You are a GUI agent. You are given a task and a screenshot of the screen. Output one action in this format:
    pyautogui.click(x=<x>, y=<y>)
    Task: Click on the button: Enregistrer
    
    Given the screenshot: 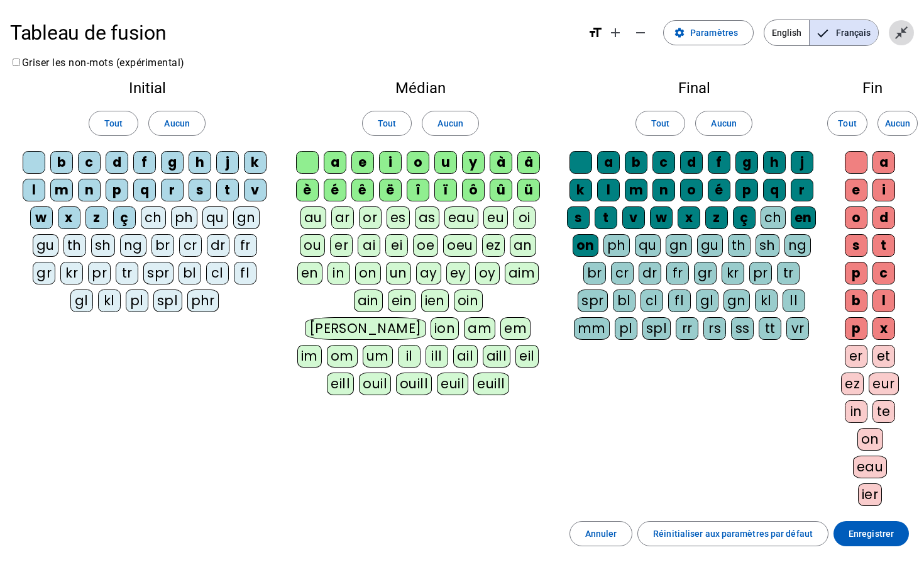 What is the action you would take?
    pyautogui.click(x=871, y=534)
    